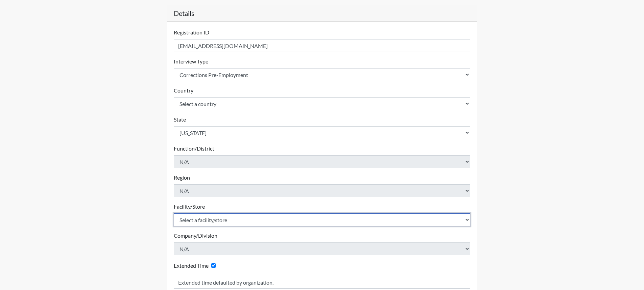 Image resolution: width=644 pixels, height=290 pixels. Describe the element at coordinates (183, 91) in the screenshot. I see `label: Country` at that location.